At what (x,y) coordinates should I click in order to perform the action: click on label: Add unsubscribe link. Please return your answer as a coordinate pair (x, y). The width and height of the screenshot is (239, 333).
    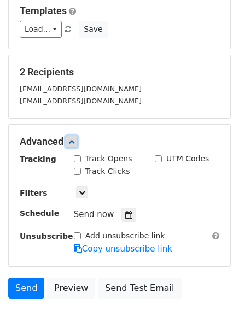
    Looking at the image, I should click on (125, 235).